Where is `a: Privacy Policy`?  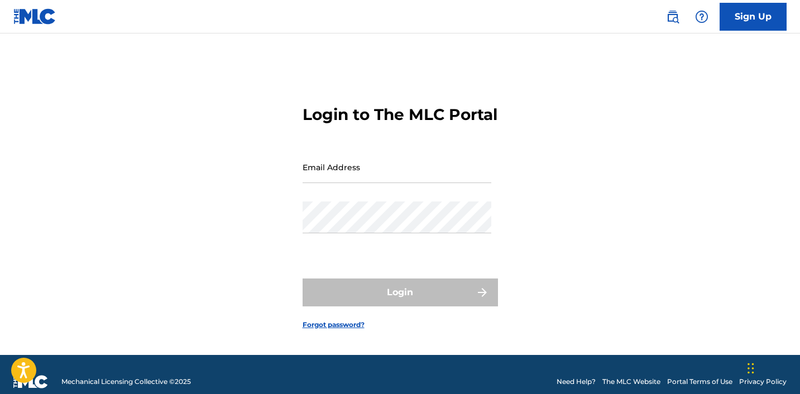
a: Privacy Policy is located at coordinates (763, 382).